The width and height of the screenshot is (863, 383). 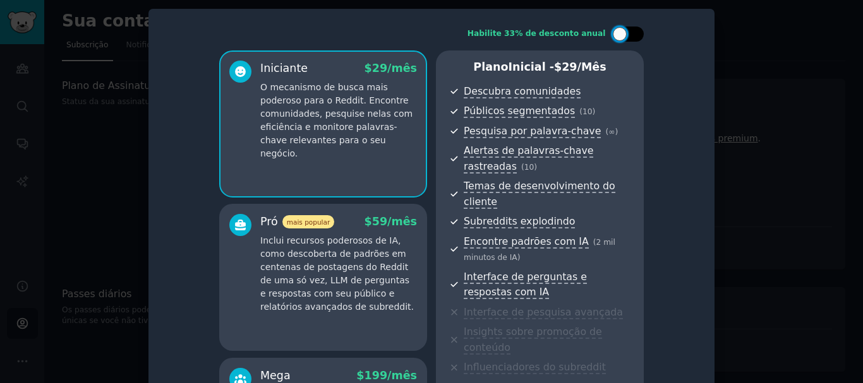 I want to click on font: Insights sobre promoção de conteúdo, so click(x=533, y=340).